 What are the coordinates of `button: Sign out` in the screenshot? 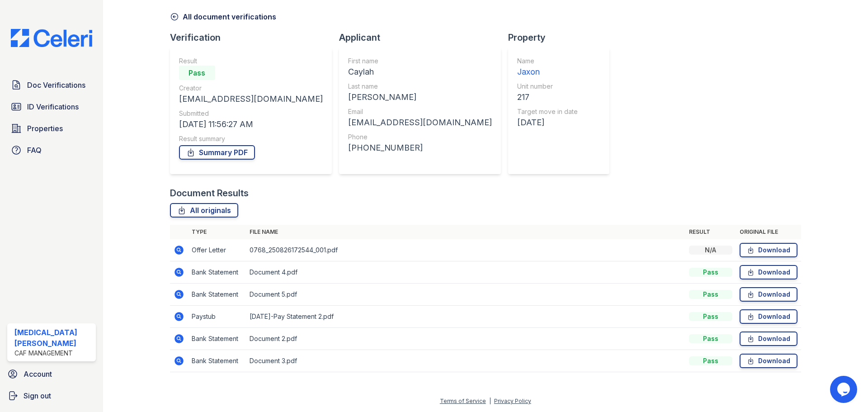 It's located at (51, 396).